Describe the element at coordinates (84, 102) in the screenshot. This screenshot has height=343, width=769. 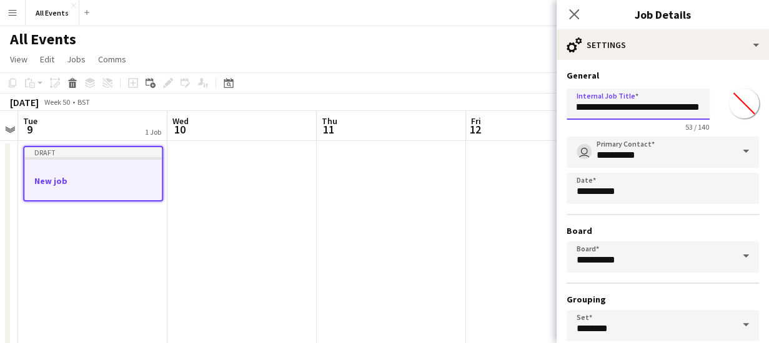
I see `div: BST` at that location.